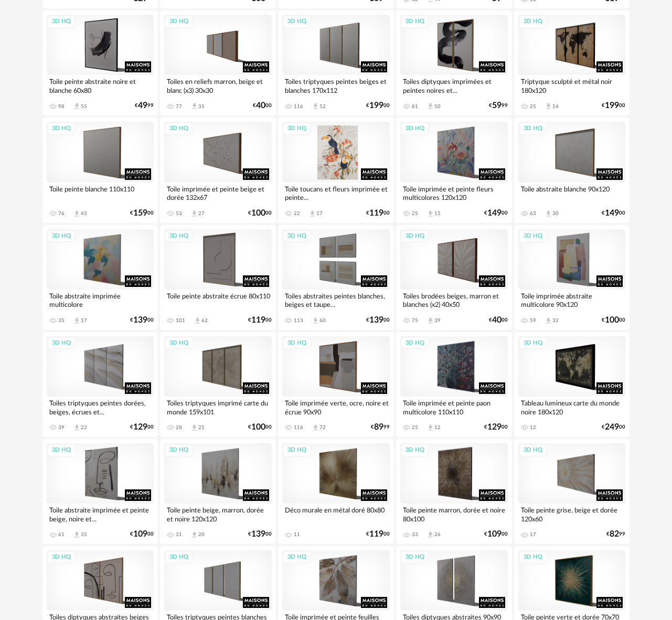  I want to click on div: 32, so click(556, 320).